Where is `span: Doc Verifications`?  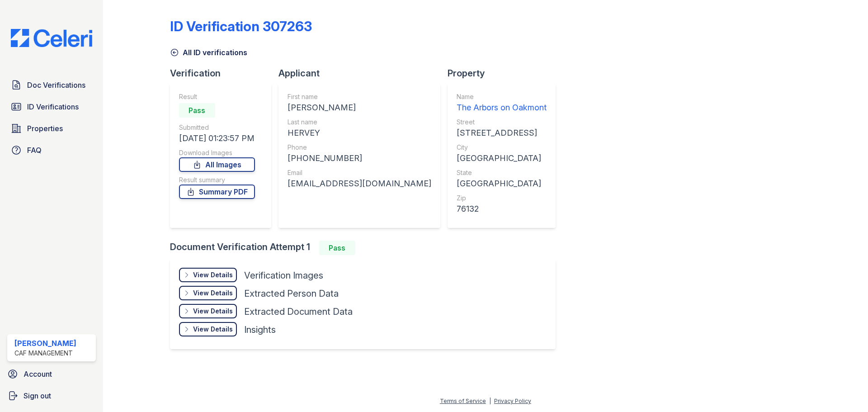 span: Doc Verifications is located at coordinates (56, 85).